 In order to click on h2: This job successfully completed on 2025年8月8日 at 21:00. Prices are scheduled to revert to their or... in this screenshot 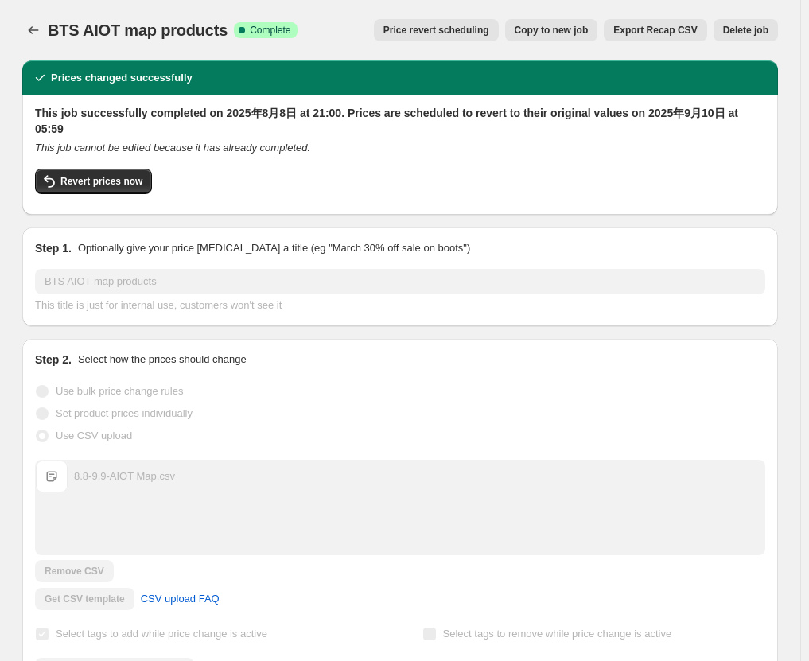, I will do `click(400, 121)`.